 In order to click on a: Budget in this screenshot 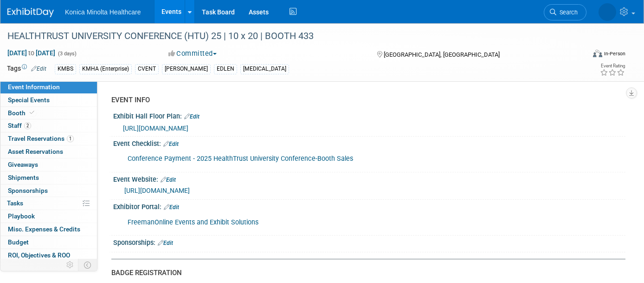, I will do `click(49, 242)`.